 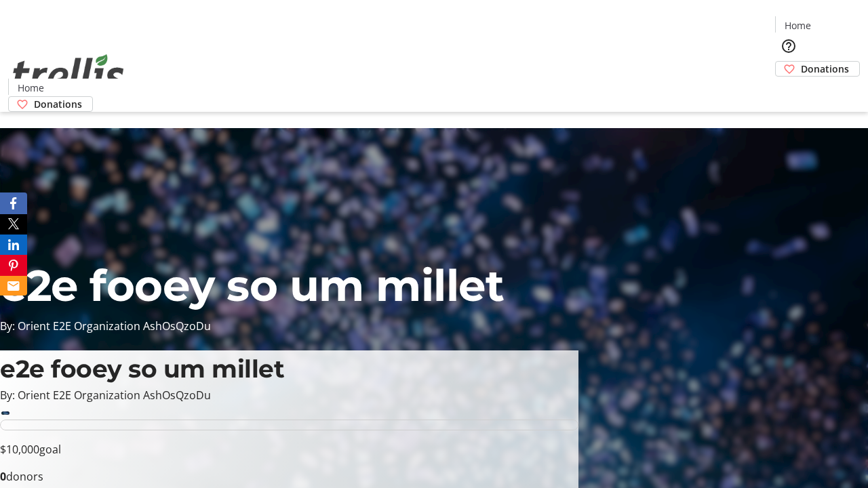 What do you see at coordinates (68, 73) in the screenshot?
I see `img: Orient E2E Organization AshOsQzoDu's Logo` at bounding box center [68, 73].